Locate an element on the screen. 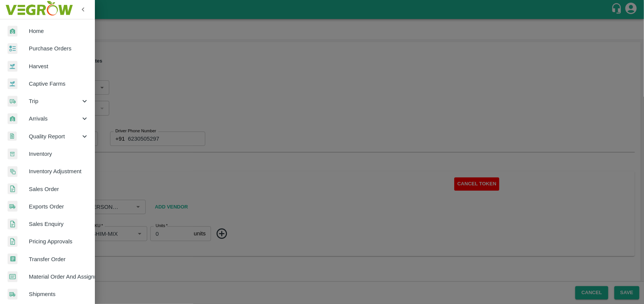 The height and width of the screenshot is (304, 644). span: Exports Order is located at coordinates (59, 207).